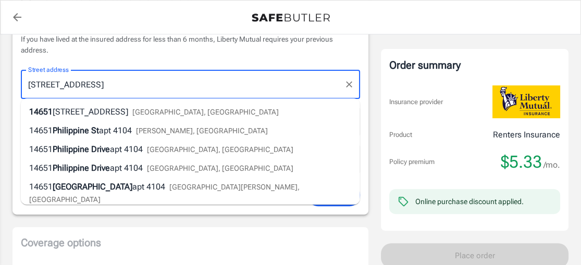  What do you see at coordinates (526, 102) in the screenshot?
I see `img: Liberty Mutual` at bounding box center [526, 102].